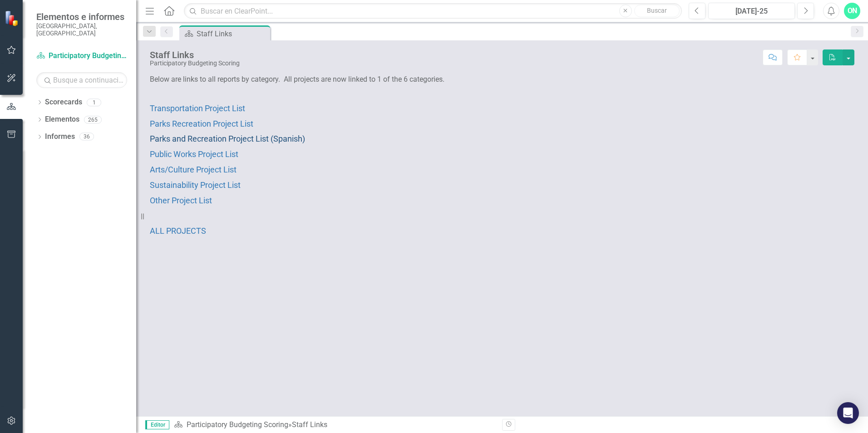  What do you see at coordinates (157, 425) in the screenshot?
I see `span: Editor` at bounding box center [157, 425].